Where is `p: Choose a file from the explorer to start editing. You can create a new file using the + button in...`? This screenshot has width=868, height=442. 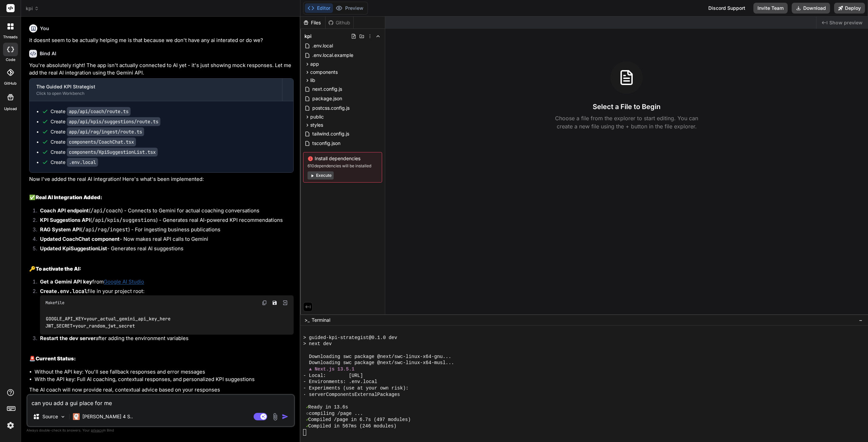
p: Choose a file from the explorer to start editing. You can create a new file using the + button in... is located at coordinates (627, 122).